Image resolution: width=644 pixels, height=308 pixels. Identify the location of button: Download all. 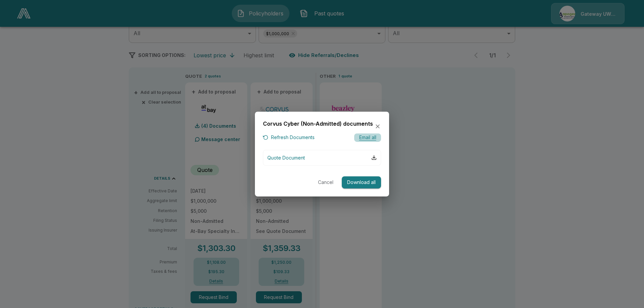
(361, 182).